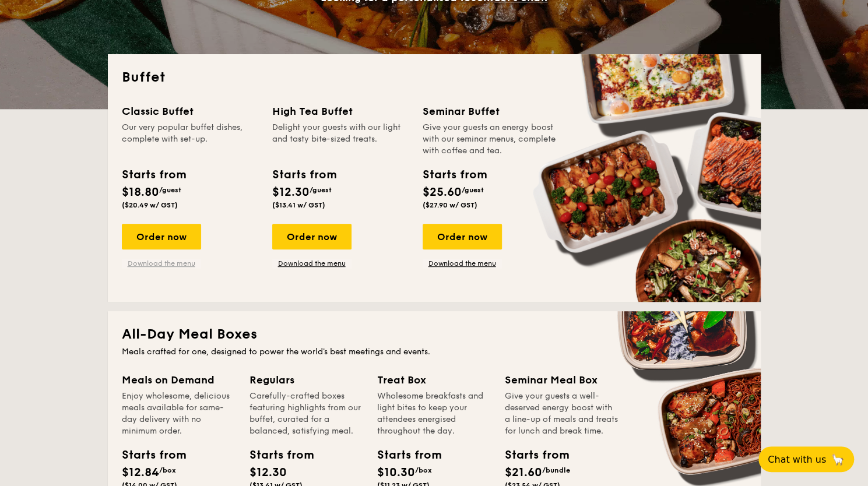 Image resolution: width=868 pixels, height=486 pixels. I want to click on div: Give your guests an energy boost with our seminar menus, complete with coffee and tea., so click(490, 140).